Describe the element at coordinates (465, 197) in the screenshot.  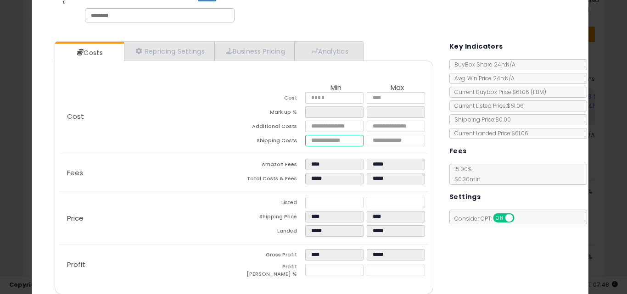
I see `h5: Settings` at that location.